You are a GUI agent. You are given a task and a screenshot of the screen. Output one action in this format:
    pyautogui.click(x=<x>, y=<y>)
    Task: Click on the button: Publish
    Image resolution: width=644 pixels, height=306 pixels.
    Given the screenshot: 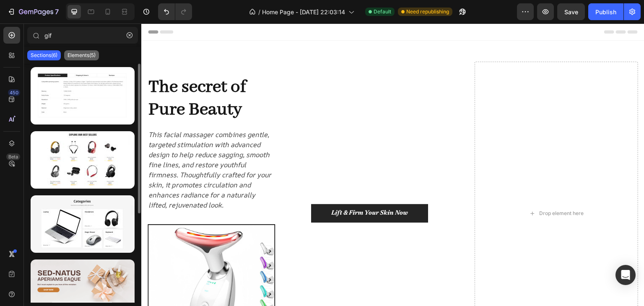 What is the action you would take?
    pyautogui.click(x=606, y=12)
    